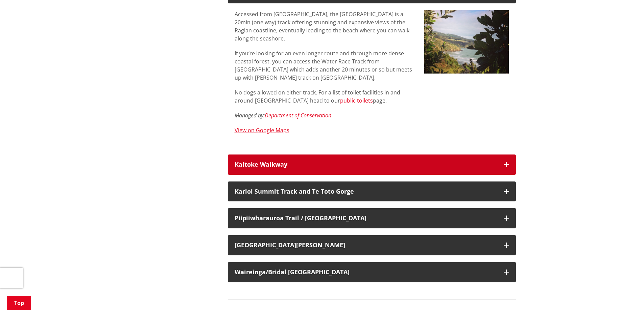 The height and width of the screenshot is (310, 644). I want to click on em: Department of Conservation, so click(297, 115).